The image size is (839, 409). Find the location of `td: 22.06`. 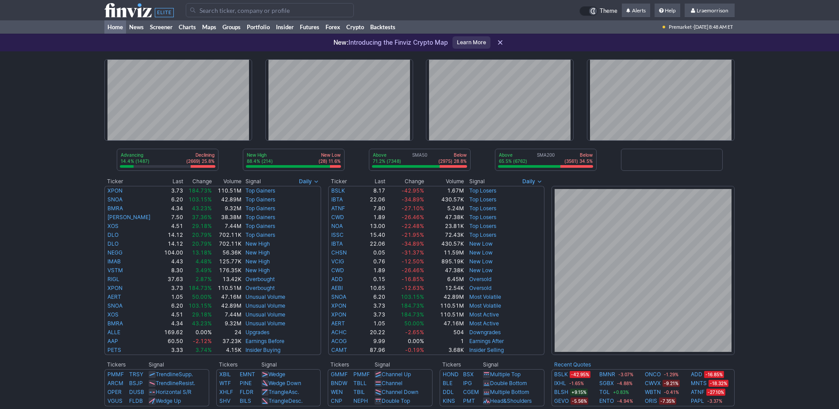

td: 22.06 is located at coordinates (372, 244).